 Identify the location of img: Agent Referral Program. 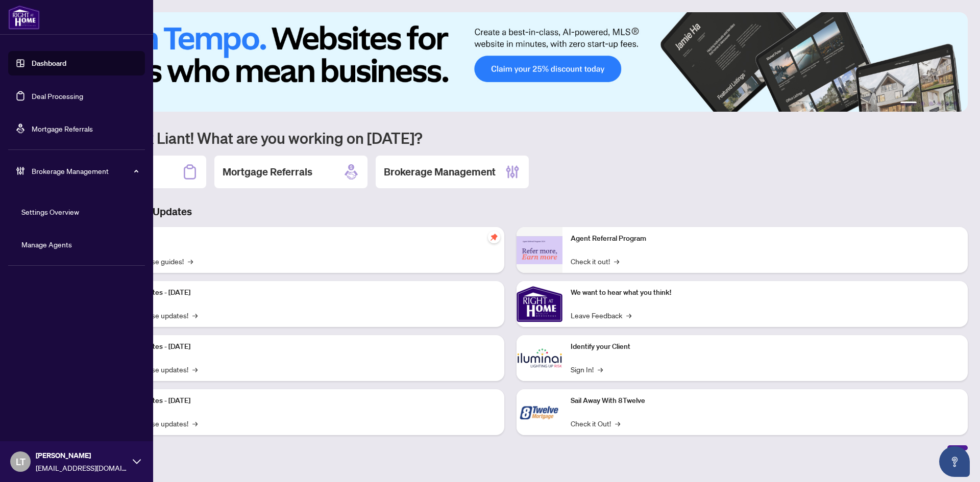
(539, 250).